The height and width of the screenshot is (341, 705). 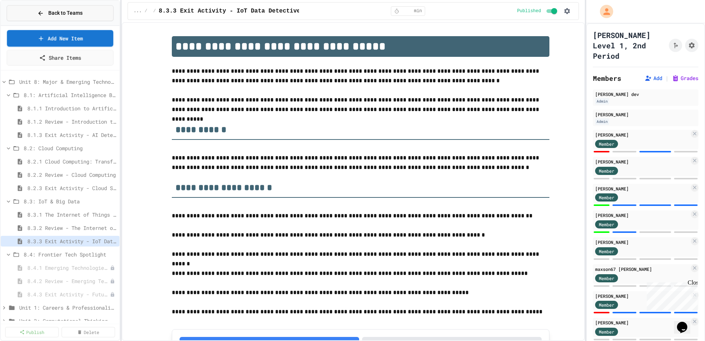 I want to click on button: Assignment Settings, so click(x=692, y=45).